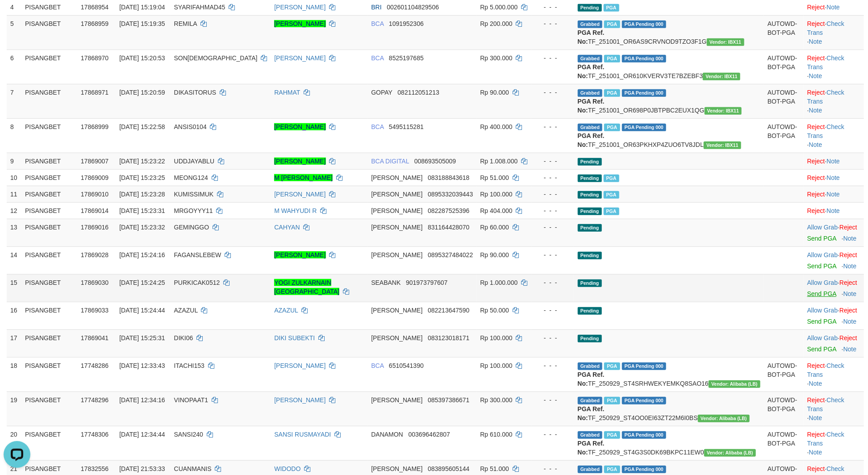 Image resolution: width=868 pixels, height=475 pixels. What do you see at coordinates (496, 127) in the screenshot?
I see `span: Rp 400.000` at bounding box center [496, 127].